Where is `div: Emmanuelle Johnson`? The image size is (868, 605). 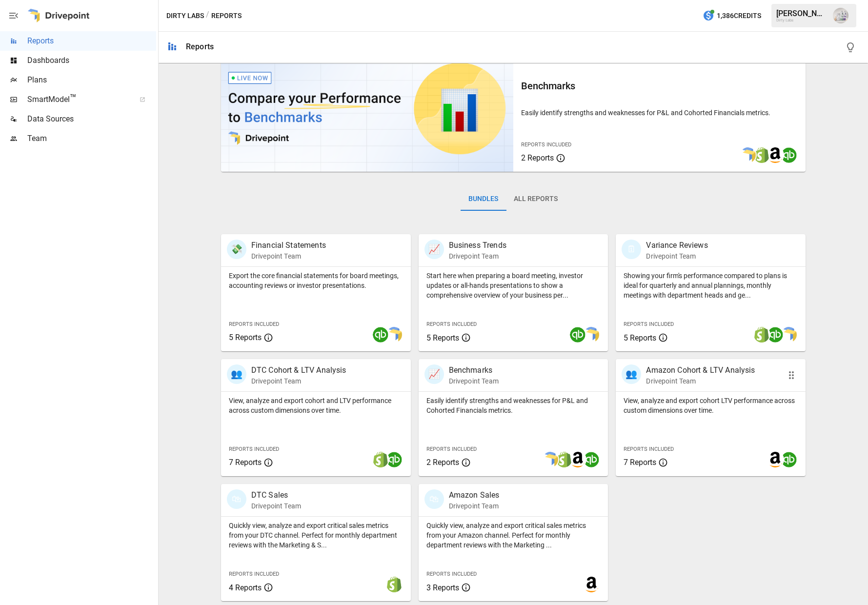 div: Emmanuelle Johnson is located at coordinates (841, 16).